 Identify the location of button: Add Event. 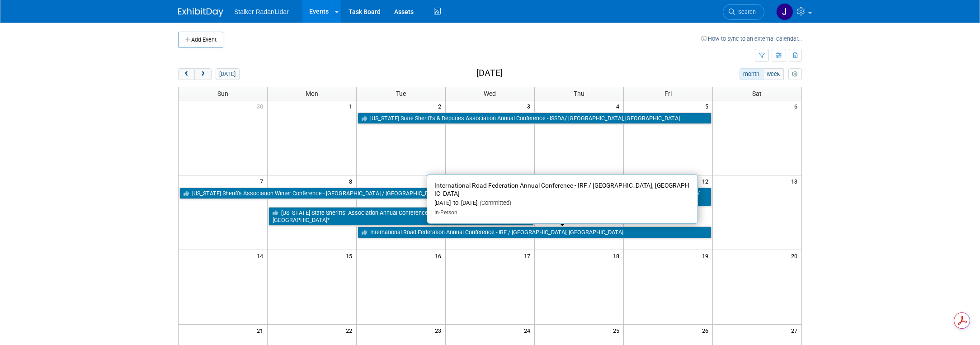
(201, 40).